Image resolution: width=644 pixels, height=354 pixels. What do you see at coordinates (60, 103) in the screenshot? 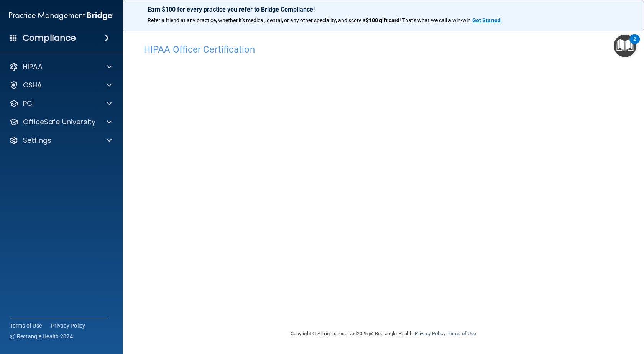
I see `a: PCI` at bounding box center [60, 103].